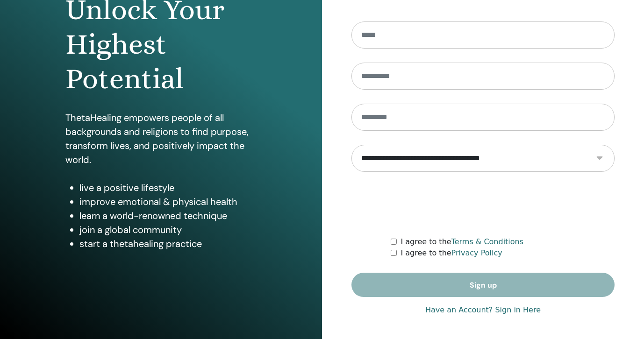  Describe the element at coordinates (487, 242) in the screenshot. I see `a: Terms & Conditions` at that location.